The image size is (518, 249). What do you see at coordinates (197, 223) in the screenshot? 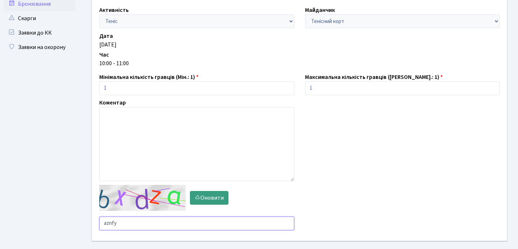
I see `input: Введіть текст із зображення` at bounding box center [197, 223].